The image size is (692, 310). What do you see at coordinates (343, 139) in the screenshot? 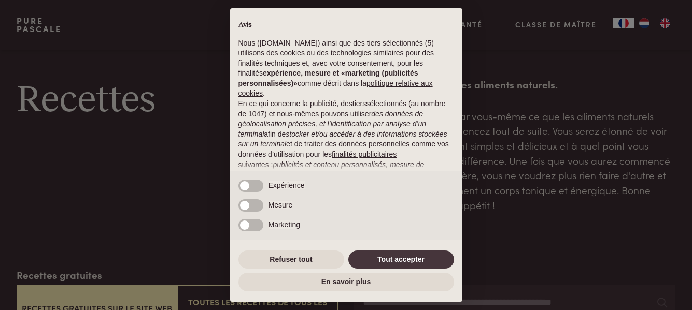
I see `em: stocker et/ou accéder à des informations stockées sur un terminal` at bounding box center [343, 139].